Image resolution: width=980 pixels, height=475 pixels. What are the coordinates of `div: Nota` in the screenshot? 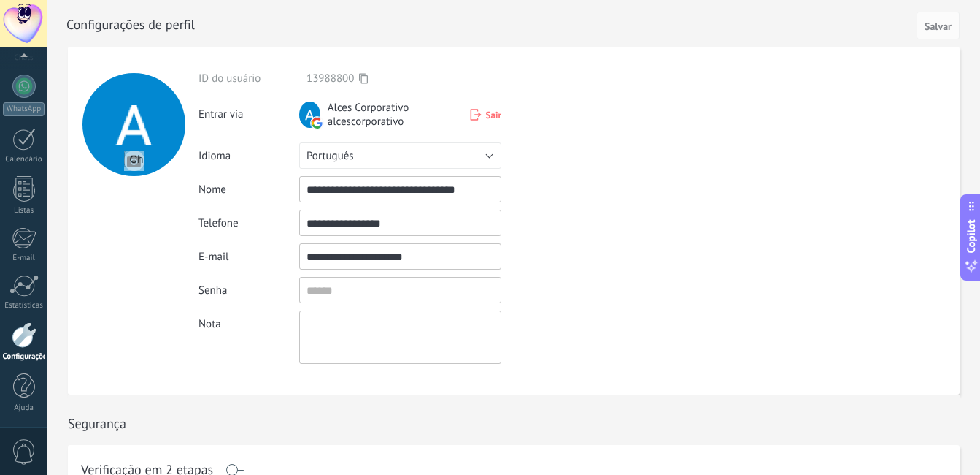 It's located at (249, 321).